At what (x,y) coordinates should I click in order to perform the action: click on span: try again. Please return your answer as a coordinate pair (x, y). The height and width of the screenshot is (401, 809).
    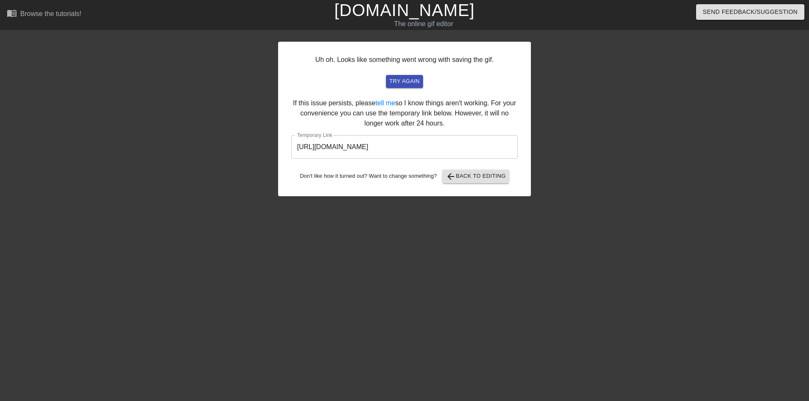
    Looking at the image, I should click on (405, 81).